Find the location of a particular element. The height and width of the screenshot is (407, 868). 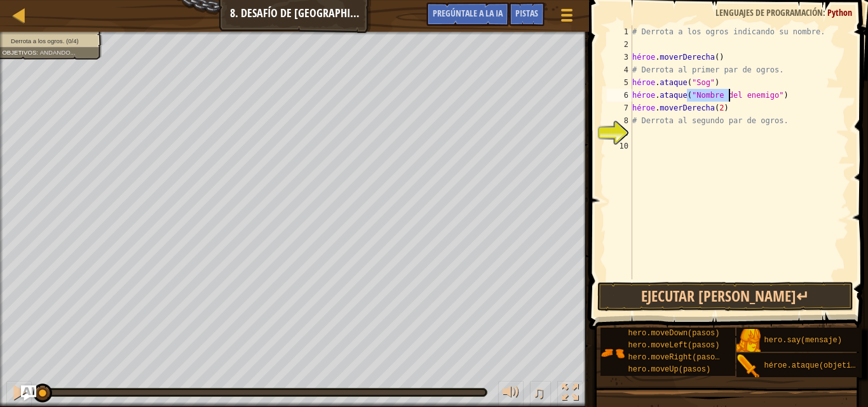

button: Ajustar el volúmen is located at coordinates (511, 394).